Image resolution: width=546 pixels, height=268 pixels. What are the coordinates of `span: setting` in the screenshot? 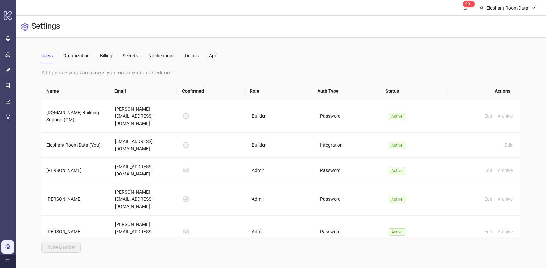 It's located at (25, 27).